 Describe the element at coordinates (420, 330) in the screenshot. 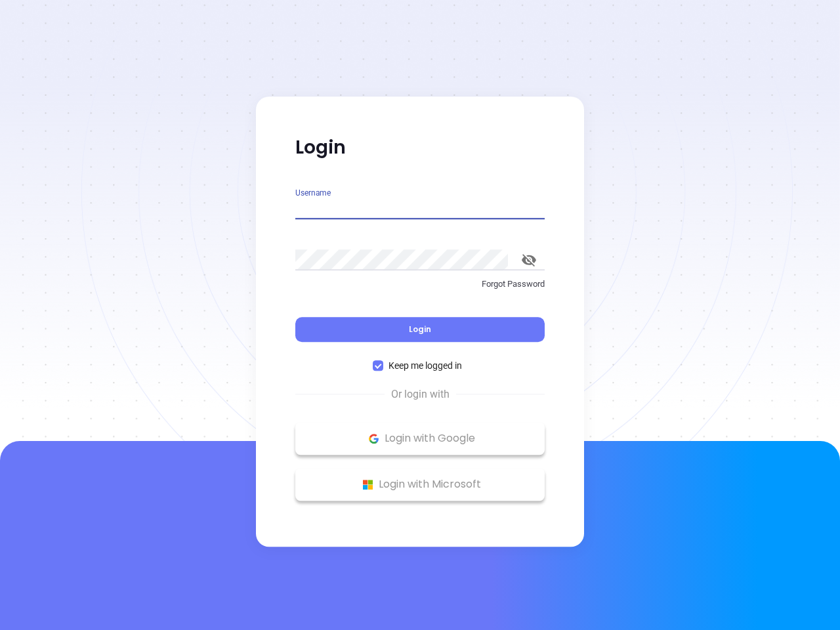

I see `button: Login` at that location.